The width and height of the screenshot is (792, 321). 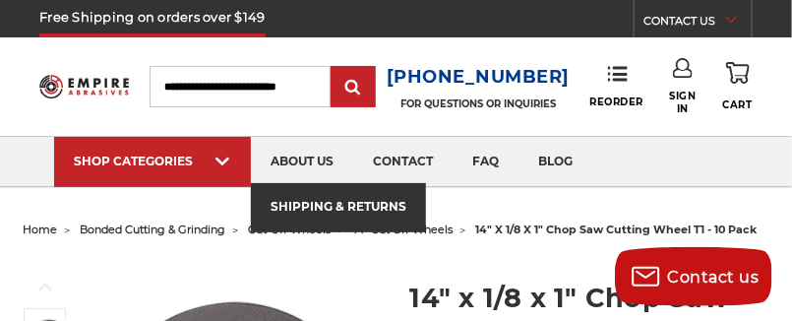 What do you see at coordinates (39, 229) in the screenshot?
I see `a: home` at bounding box center [39, 229].